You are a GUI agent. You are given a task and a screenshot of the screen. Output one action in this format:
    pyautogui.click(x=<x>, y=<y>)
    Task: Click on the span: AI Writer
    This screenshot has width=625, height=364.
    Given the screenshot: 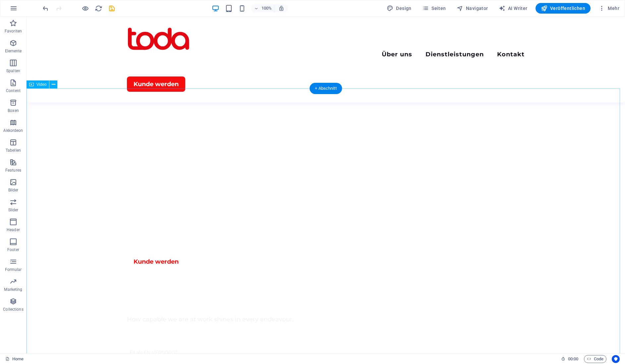 What is the action you would take?
    pyautogui.click(x=513, y=8)
    